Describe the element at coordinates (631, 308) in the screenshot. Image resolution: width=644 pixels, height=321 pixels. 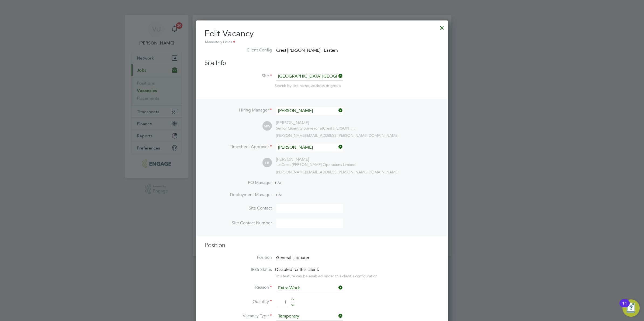
I see `button: Open Resource Center, 11 new notifications` at that location.